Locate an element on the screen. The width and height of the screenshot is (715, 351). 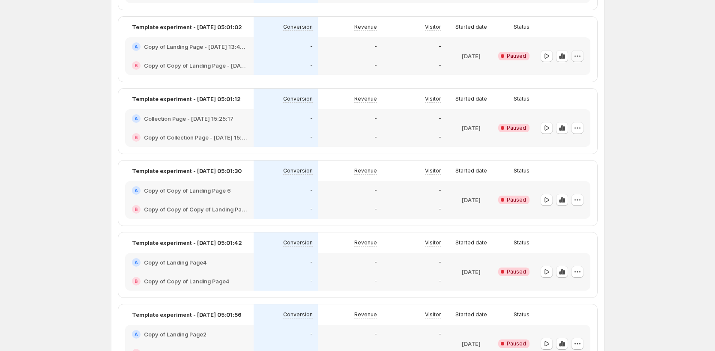
h2: Copy of Copy of Landing Page4 is located at coordinates (186, 281).